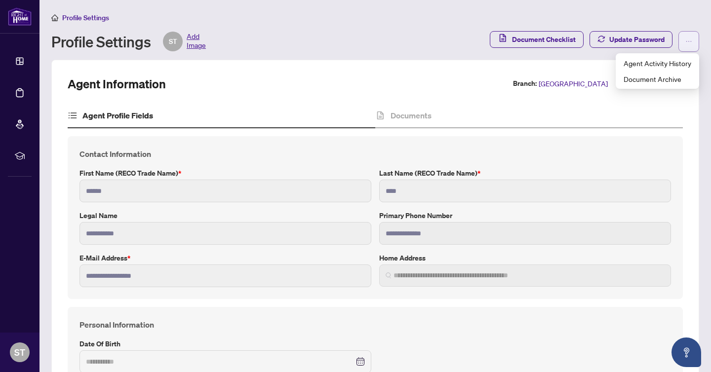 The image size is (711, 372). I want to click on label: First Name (RECO Trade Name), so click(225, 173).